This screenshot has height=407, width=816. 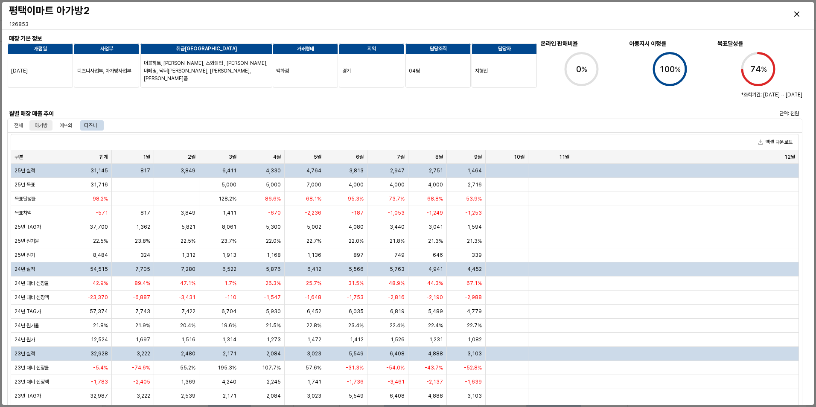 What do you see at coordinates (358, 255) in the screenshot?
I see `span: 897` at bounding box center [358, 255].